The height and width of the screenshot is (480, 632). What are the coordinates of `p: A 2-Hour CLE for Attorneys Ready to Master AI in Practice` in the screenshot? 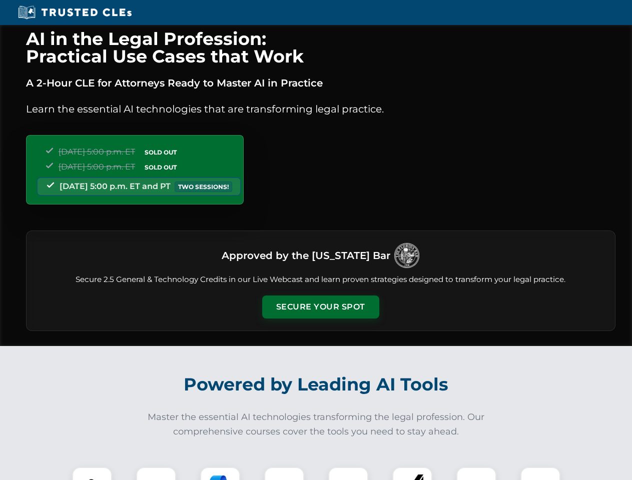 It's located at (321, 83).